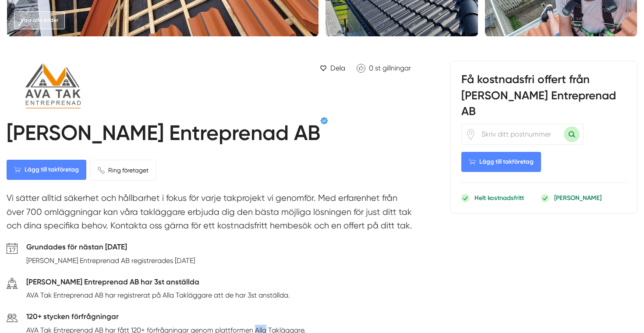 Image resolution: width=644 pixels, height=333 pixels. I want to click on h5: 120+ stycken förfrågningar, so click(166, 318).